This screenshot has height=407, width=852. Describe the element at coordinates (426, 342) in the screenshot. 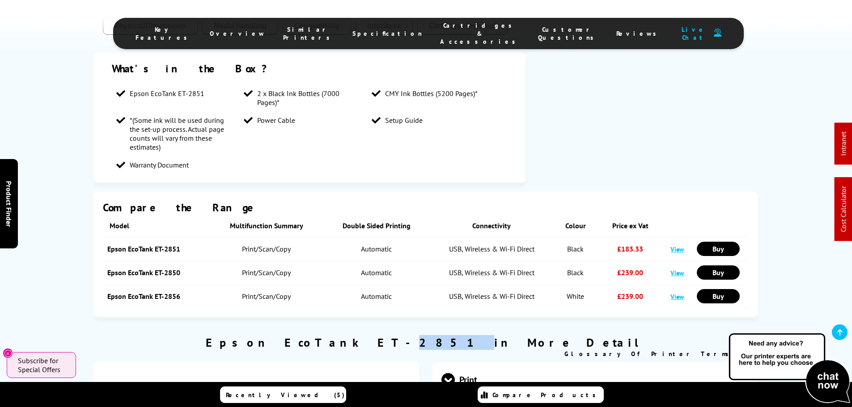

I see `h2: Epson EcoTank ET-2851 in More Detail` at that location.